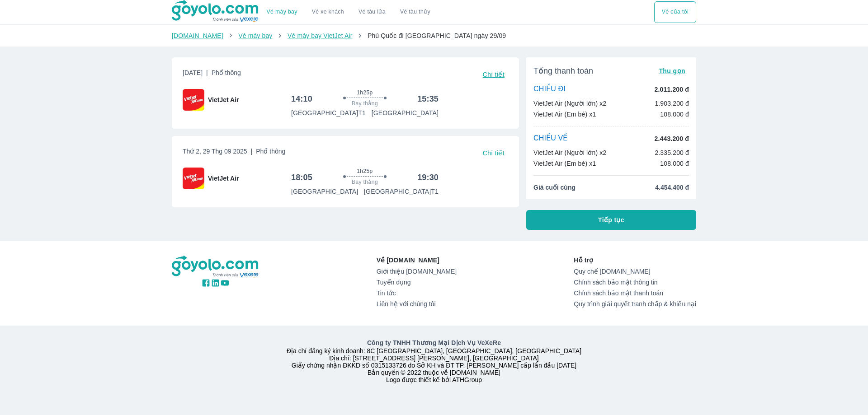 This screenshot has width=868, height=415. What do you see at coordinates (301, 177) in the screenshot?
I see `h6: 18:05` at bounding box center [301, 177].